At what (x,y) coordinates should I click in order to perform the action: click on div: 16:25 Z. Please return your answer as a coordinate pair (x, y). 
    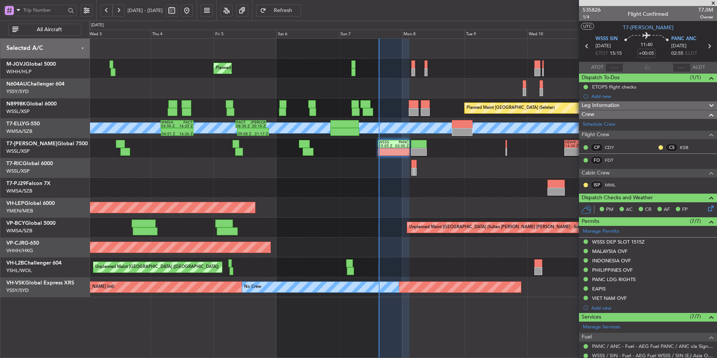
    Looking at the image, I should click on (185, 126).